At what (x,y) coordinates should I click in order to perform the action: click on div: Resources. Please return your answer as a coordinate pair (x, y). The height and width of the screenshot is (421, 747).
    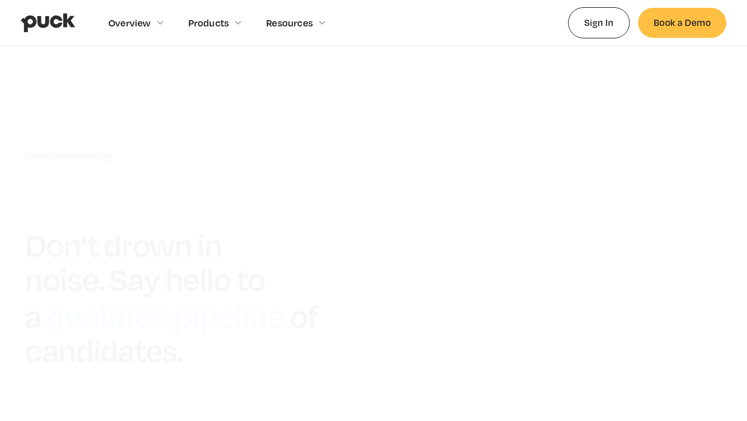
    Looking at the image, I should click on (289, 23).